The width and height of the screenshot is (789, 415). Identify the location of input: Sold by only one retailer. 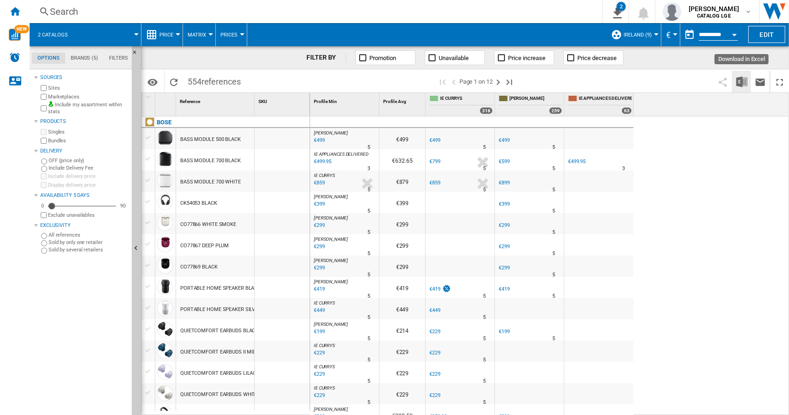
(44, 243).